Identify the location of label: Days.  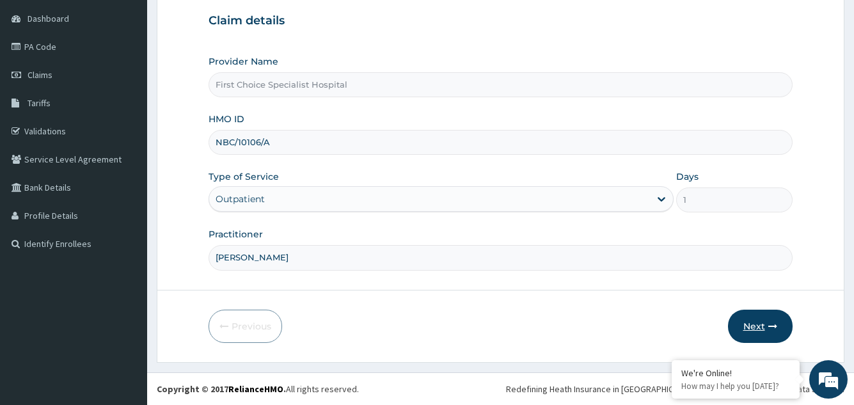
(687, 177).